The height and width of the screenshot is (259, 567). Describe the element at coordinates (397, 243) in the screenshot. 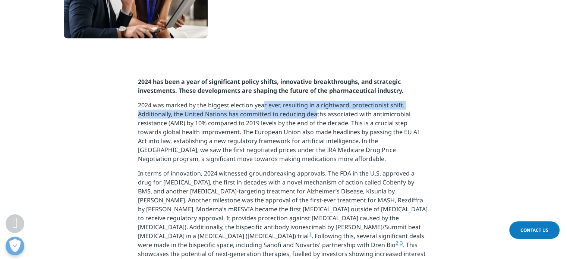

I see `a: 2` at that location.